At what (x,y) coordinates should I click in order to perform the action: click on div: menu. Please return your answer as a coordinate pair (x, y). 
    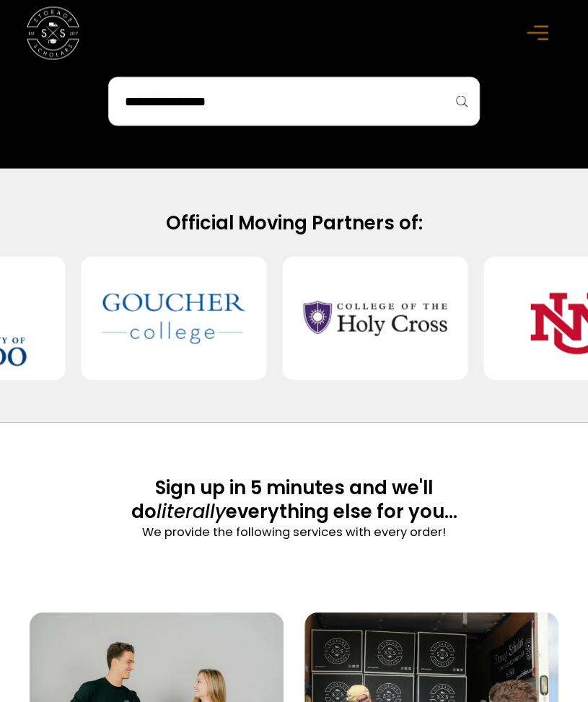
    Looking at the image, I should click on (539, 33).